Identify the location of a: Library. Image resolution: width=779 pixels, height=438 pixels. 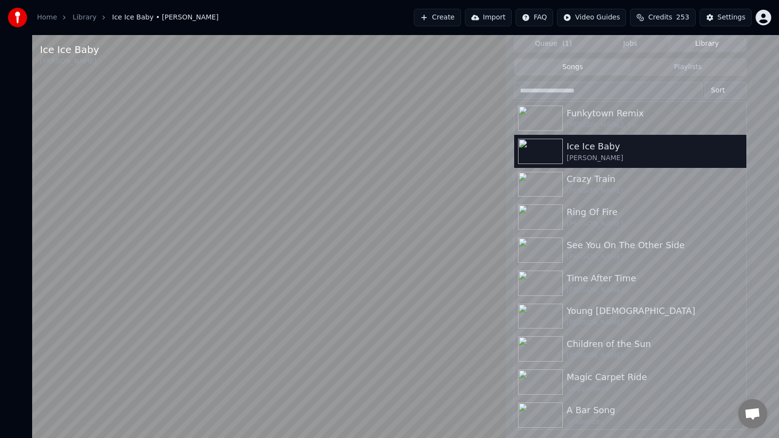
(84, 18).